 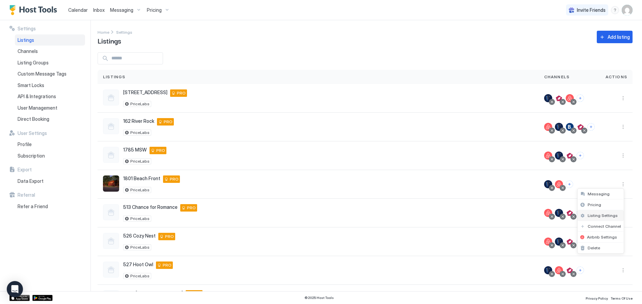 What do you see at coordinates (604, 226) in the screenshot?
I see `span: Connect Channel` at bounding box center [604, 226].